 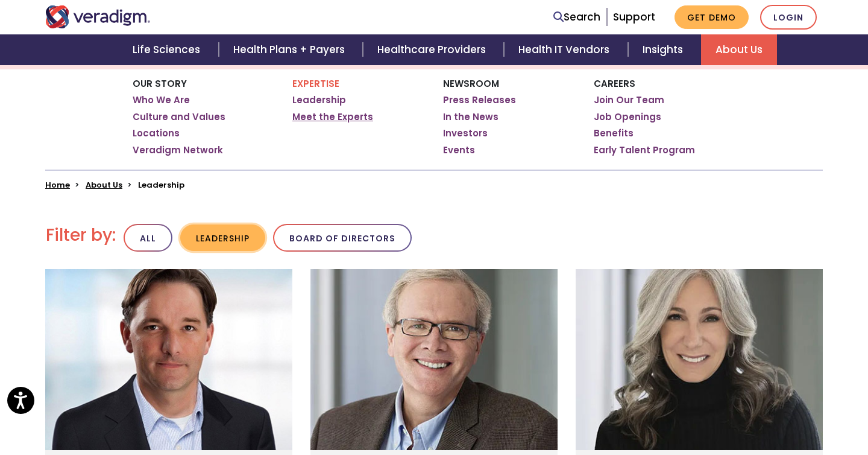 What do you see at coordinates (629, 100) in the screenshot?
I see `a: Join Our Team` at bounding box center [629, 100].